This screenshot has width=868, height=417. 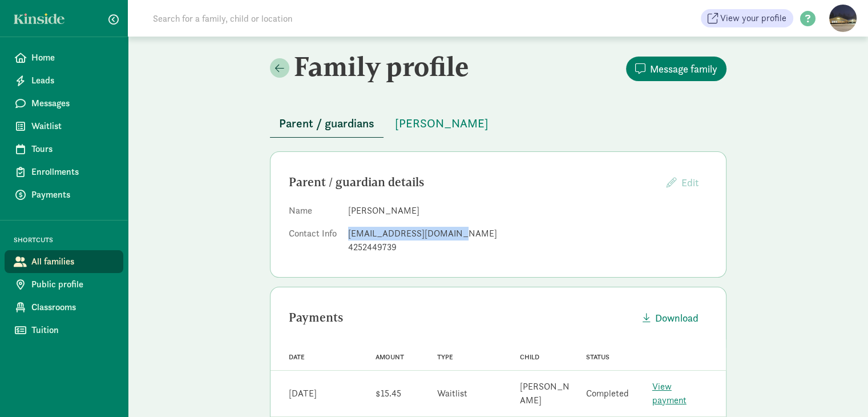 What do you see at coordinates (747, 18) in the screenshot?
I see `a: View your profile` at bounding box center [747, 18].